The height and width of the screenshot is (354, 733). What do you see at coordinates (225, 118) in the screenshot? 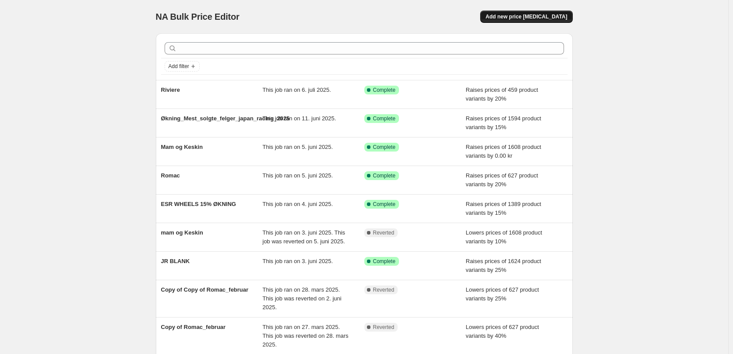
I see `span: Økning_Mest_solgte_felger_japan_racing_2025` at bounding box center [225, 118].